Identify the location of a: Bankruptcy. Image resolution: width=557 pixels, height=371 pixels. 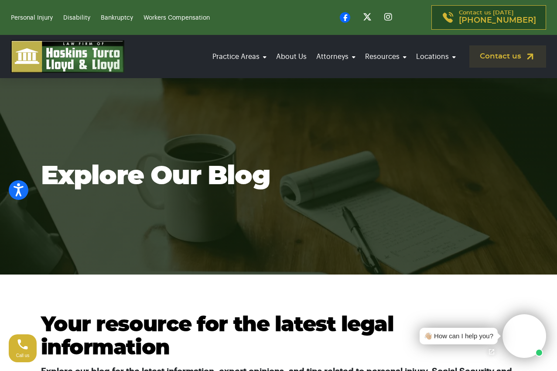
(117, 18).